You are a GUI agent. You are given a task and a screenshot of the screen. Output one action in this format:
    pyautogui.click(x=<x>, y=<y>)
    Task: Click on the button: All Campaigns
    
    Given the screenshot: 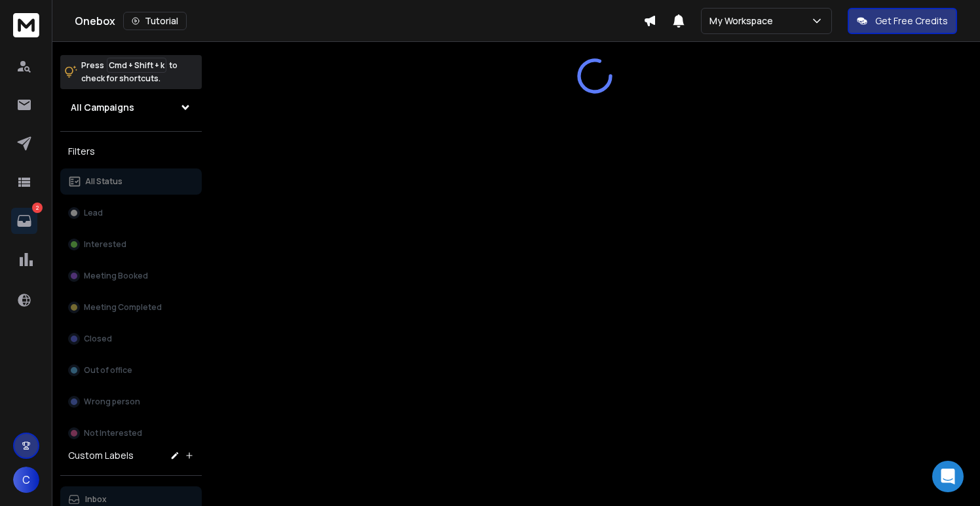 What is the action you would take?
    pyautogui.click(x=131, y=107)
    